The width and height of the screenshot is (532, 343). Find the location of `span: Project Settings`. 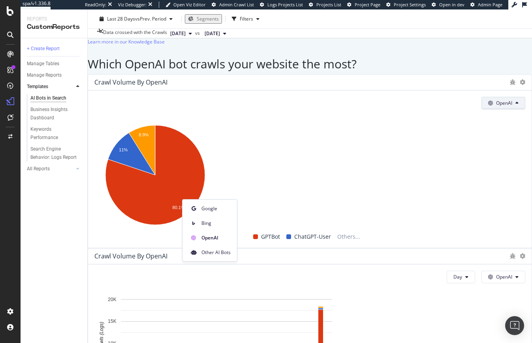

span: Project Settings is located at coordinates (410, 4).